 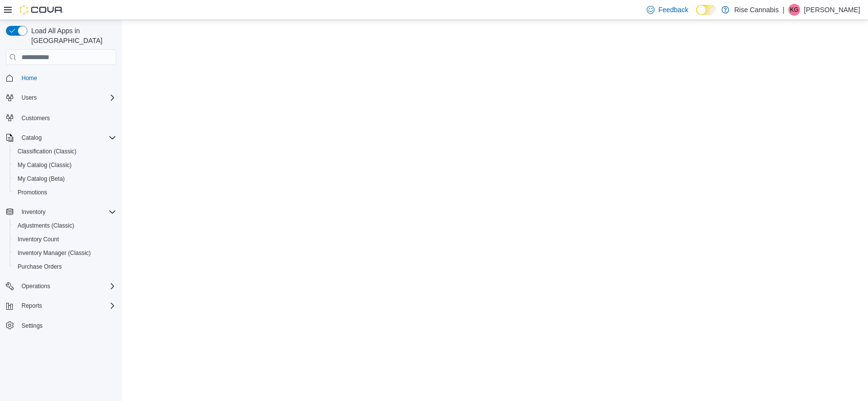 I want to click on div: Kyle Gellner, so click(x=794, y=10).